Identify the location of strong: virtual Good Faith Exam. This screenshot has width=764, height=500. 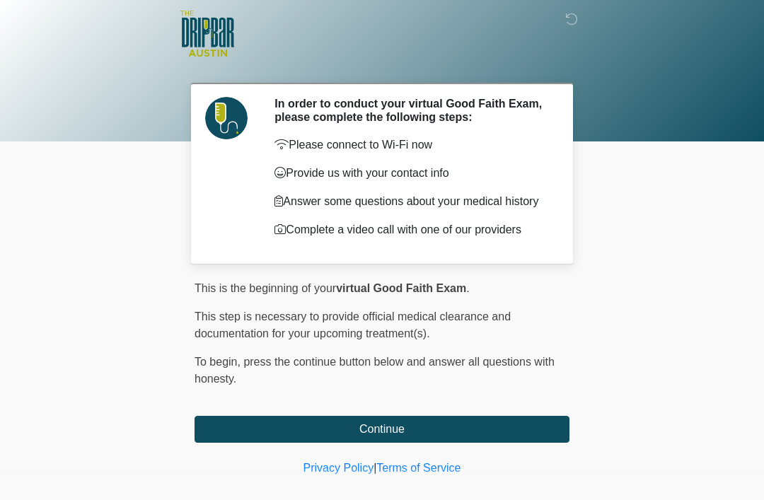
(401, 288).